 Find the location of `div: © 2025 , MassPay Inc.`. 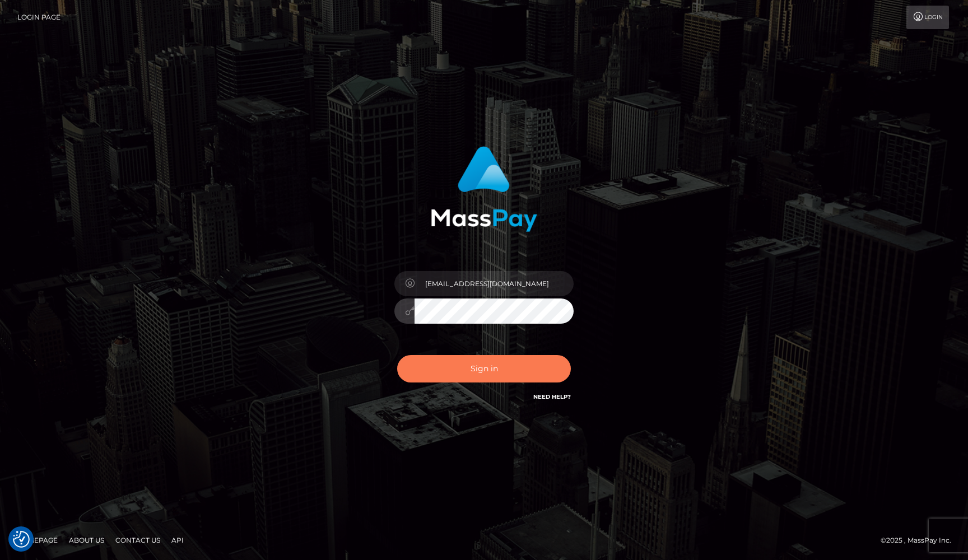

div: © 2025 , MassPay Inc. is located at coordinates (920, 540).